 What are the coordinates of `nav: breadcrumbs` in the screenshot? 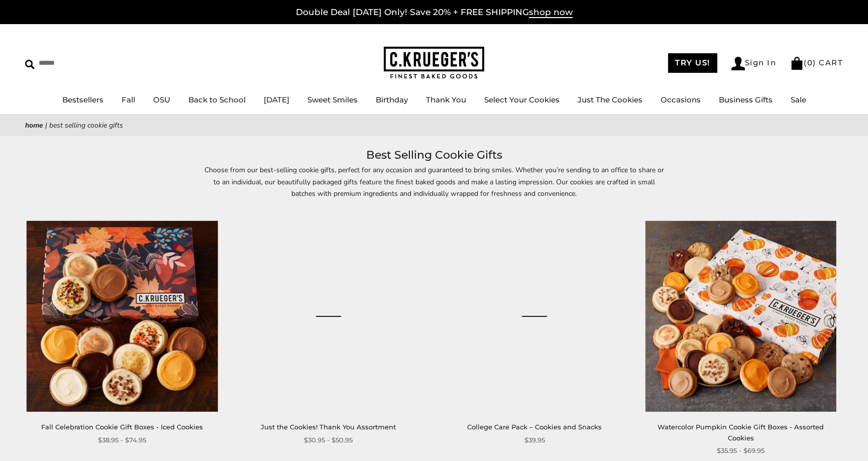 It's located at (434, 125).